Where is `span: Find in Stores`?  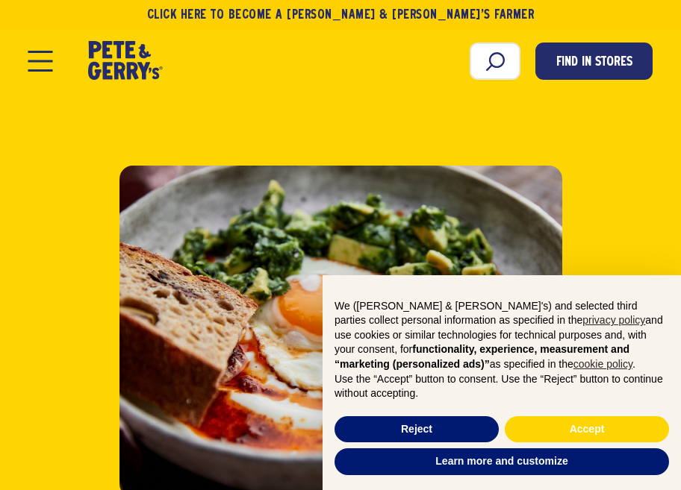 span: Find in Stores is located at coordinates (594, 63).